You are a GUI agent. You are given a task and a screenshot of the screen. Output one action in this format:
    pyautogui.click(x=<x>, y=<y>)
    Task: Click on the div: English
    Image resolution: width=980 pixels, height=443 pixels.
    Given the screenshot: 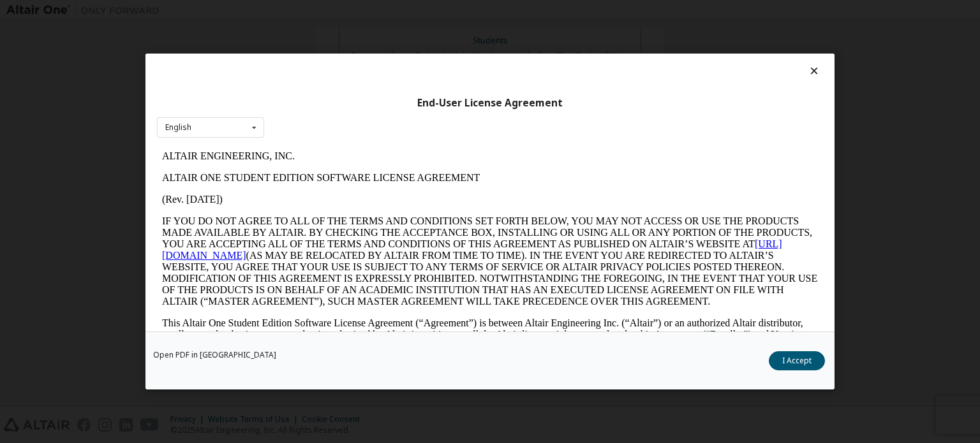 What is the action you would take?
    pyautogui.click(x=178, y=128)
    